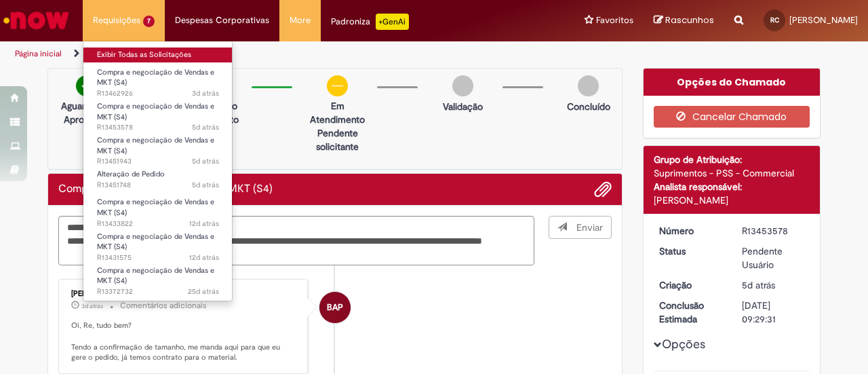 This screenshot has height=374, width=868. What do you see at coordinates (36, 20) in the screenshot?
I see `img: ServiceNow` at bounding box center [36, 20].